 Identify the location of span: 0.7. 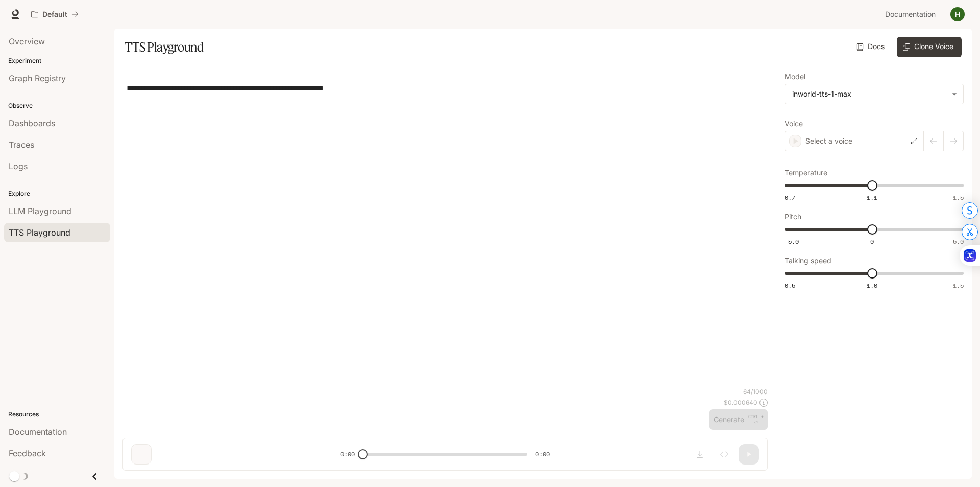
(790, 197).